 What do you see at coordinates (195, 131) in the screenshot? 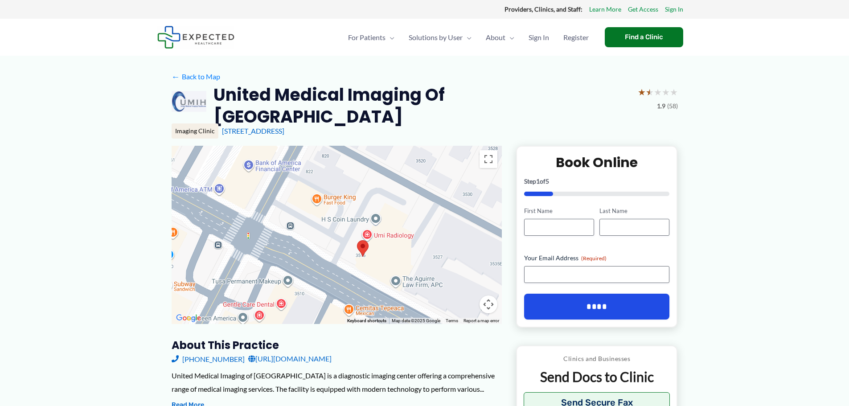
I see `div: Imaging Clinic` at bounding box center [195, 131].